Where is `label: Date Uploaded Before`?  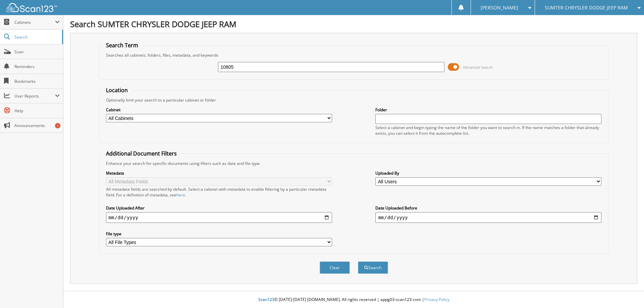
label: Date Uploaded Before is located at coordinates (489, 208).